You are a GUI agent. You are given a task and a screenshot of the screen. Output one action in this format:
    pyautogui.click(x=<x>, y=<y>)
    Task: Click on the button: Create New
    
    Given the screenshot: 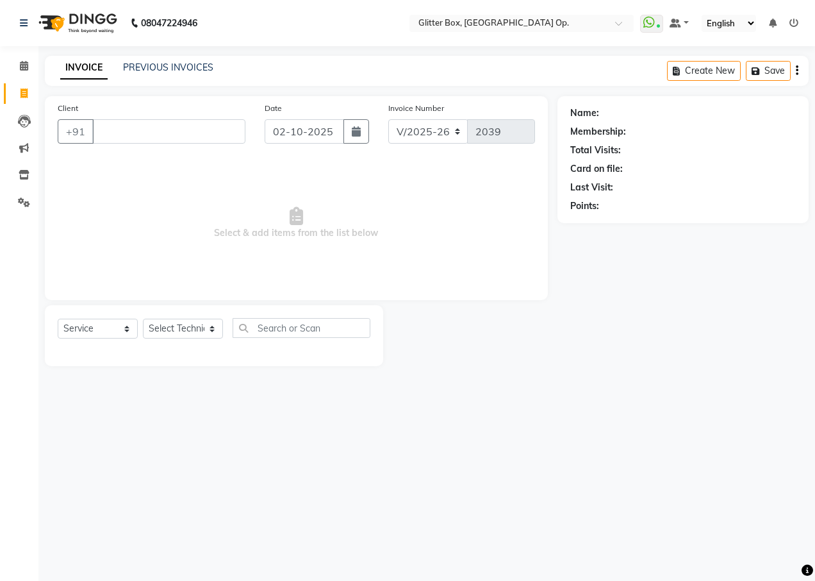 What is the action you would take?
    pyautogui.click(x=704, y=71)
    